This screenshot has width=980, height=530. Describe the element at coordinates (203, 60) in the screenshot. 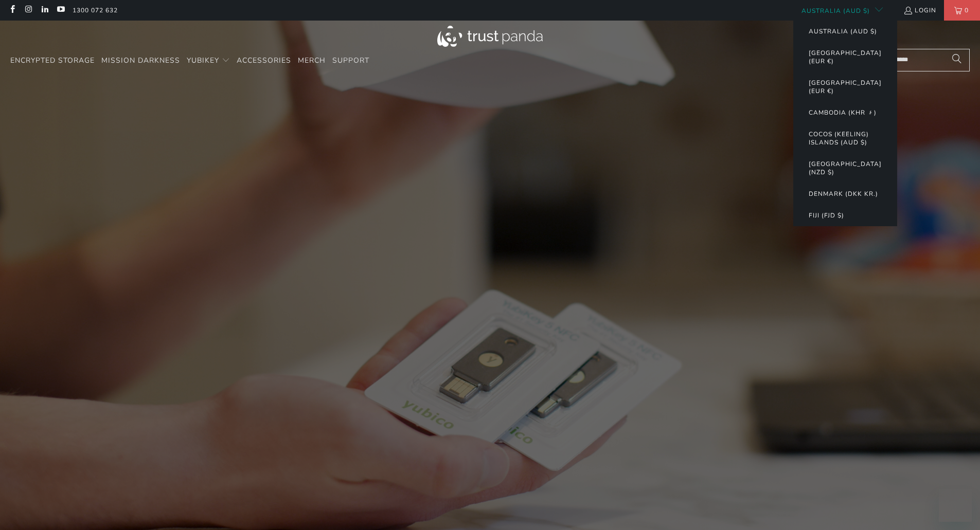

I see `span: YubiKey` at that location.